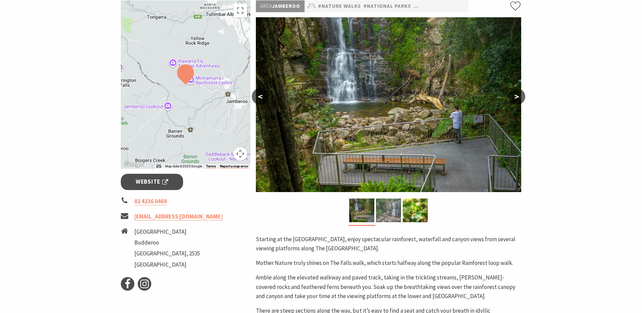  I want to click on a: #National Parks, so click(387, 6).